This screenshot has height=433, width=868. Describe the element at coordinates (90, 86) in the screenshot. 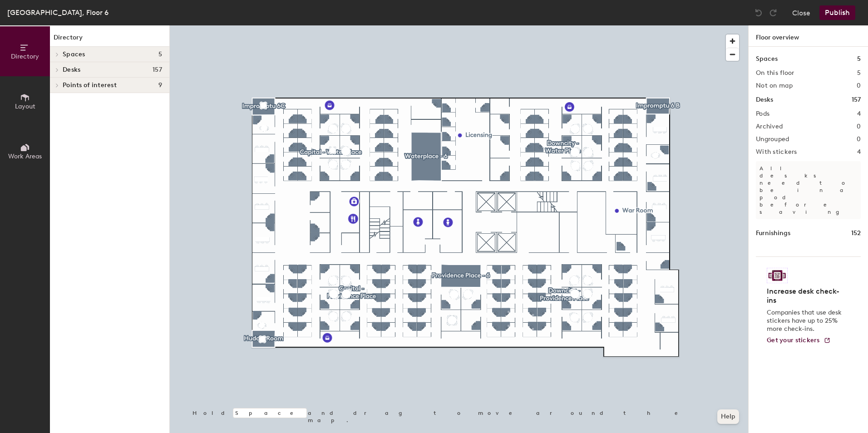

I see `span: Points of interest` at that location.